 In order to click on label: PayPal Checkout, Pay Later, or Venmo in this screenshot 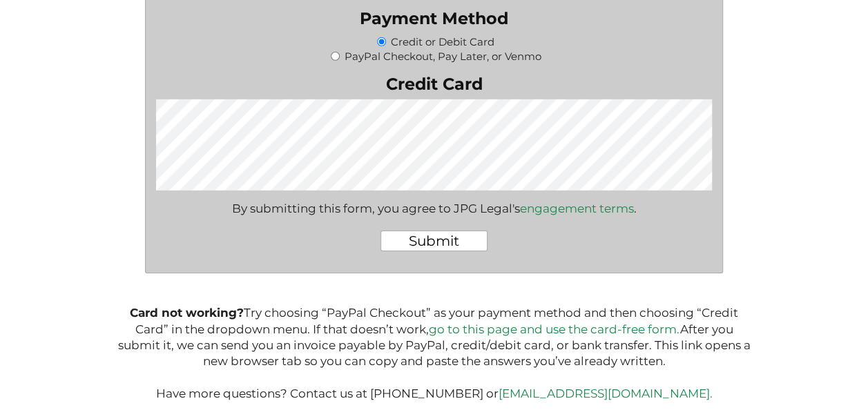, I will do `click(442, 56)`.